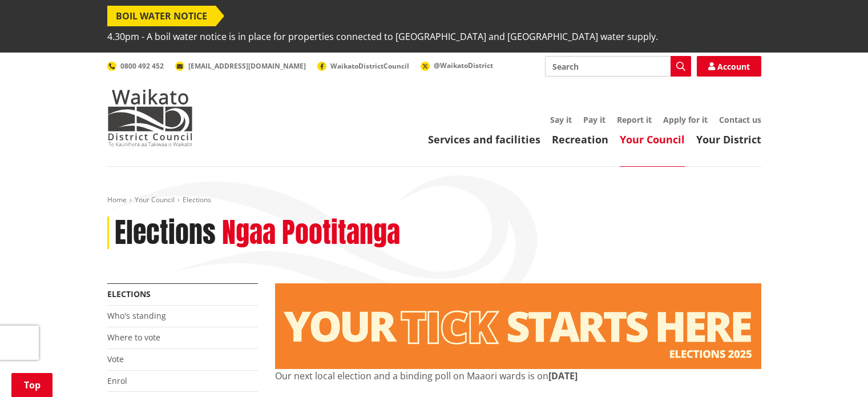 The image size is (868, 397). What do you see at coordinates (363, 66) in the screenshot?
I see `a: WaikatoDistrictCouncil` at bounding box center [363, 66].